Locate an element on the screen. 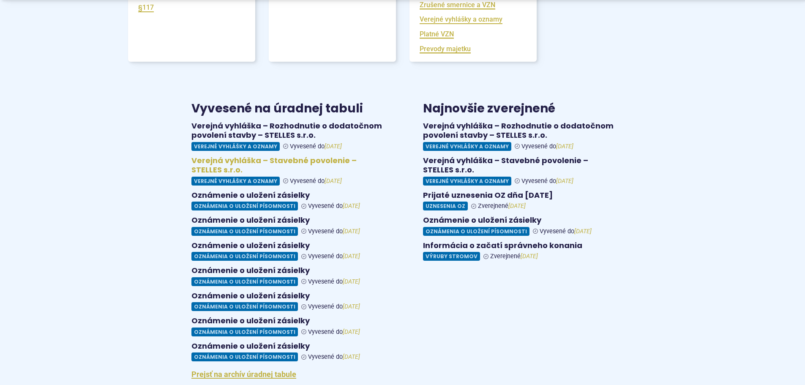 The image size is (805, 385). h3: Vyvesené na úradnej tabuli is located at coordinates (287, 109).